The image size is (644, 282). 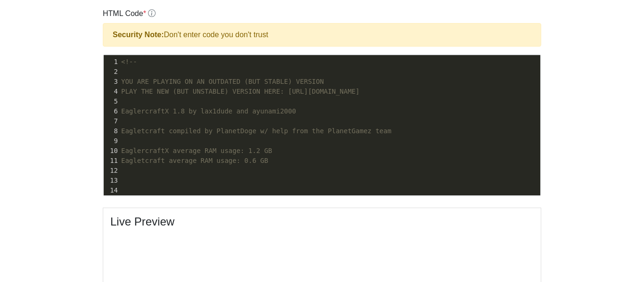 What do you see at coordinates (111, 141) in the screenshot?
I see `div: 9` at bounding box center [111, 141].